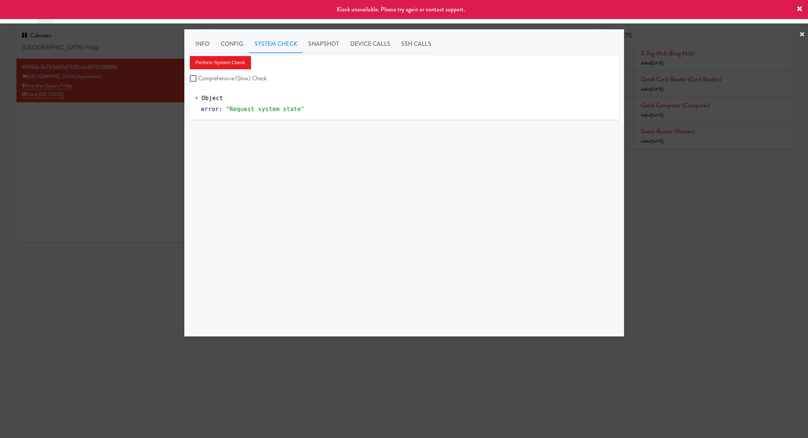 The image size is (808, 438). What do you see at coordinates (212, 98) in the screenshot?
I see `span: Object` at bounding box center [212, 98].